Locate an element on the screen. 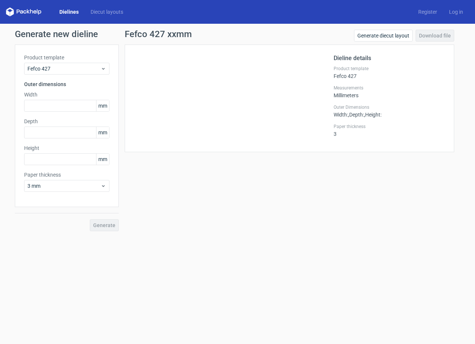 The image size is (475, 344). a: Log in is located at coordinates (456, 12).